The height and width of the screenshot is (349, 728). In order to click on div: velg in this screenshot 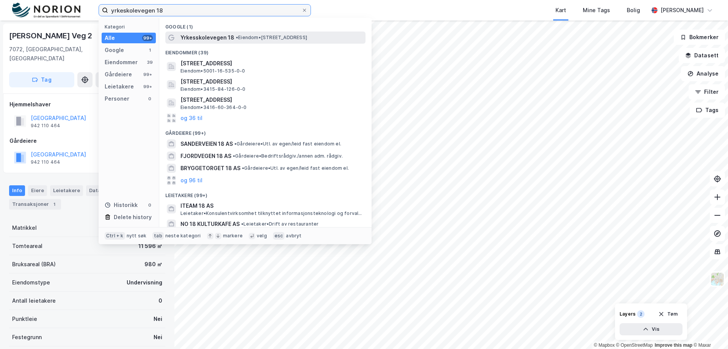, I will do `click(262, 236)`.